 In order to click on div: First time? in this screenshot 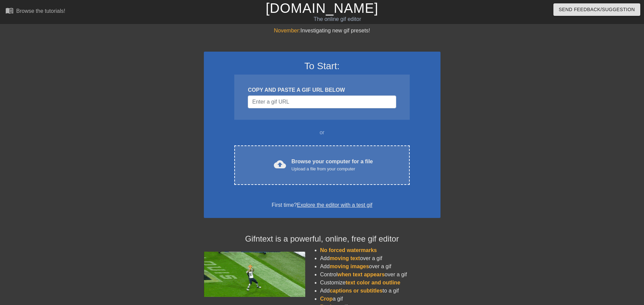, I will do `click(322, 205)`.